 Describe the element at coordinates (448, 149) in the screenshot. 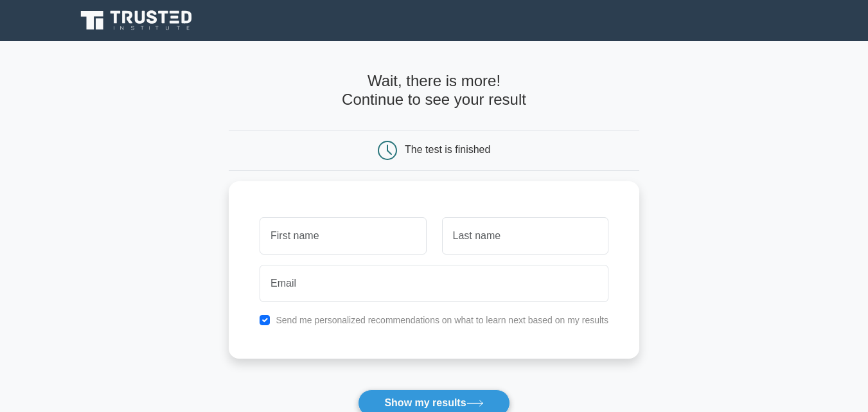

I see `div: The test is finished` at that location.